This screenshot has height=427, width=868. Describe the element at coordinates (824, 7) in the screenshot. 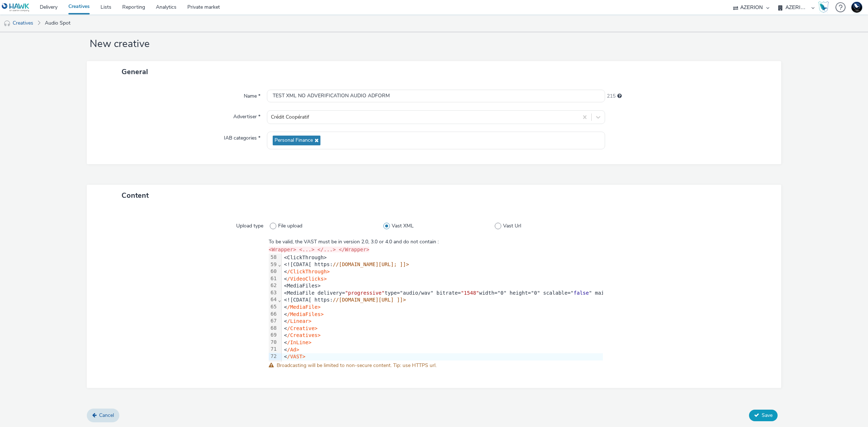

I see `img: Hawk Academy` at that location.